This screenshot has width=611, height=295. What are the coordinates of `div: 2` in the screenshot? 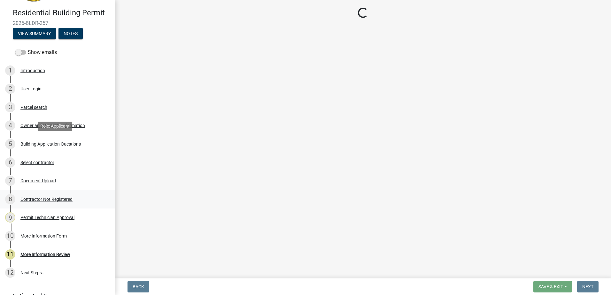 It's located at (10, 89).